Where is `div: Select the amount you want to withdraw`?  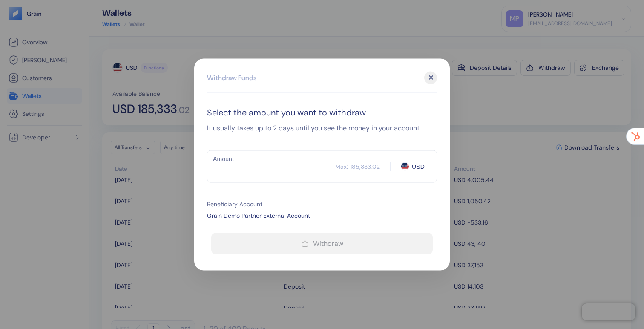
div: Select the amount you want to withdraw is located at coordinates (322, 113).